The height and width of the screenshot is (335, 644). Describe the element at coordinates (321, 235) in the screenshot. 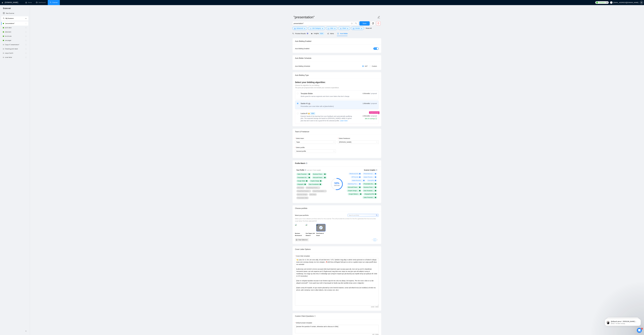

I see `span: Pitch Decks & Visual Presentations | Sales, Investment, Storytelling` at that location.